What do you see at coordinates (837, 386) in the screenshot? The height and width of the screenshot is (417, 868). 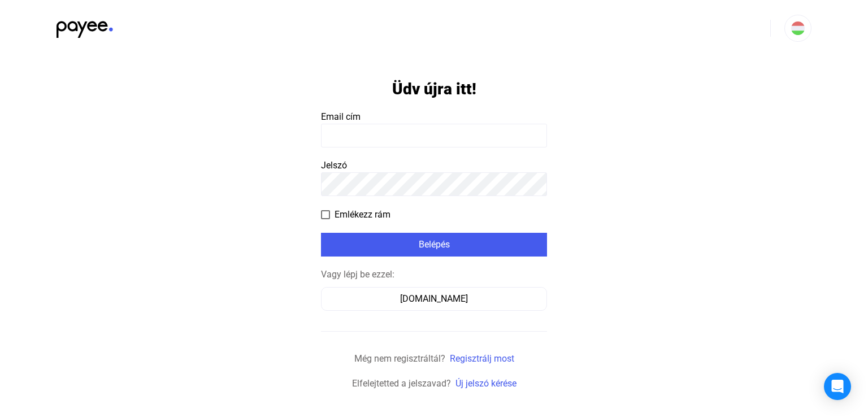 I see `div: Open Intercom Messenger` at bounding box center [837, 386].